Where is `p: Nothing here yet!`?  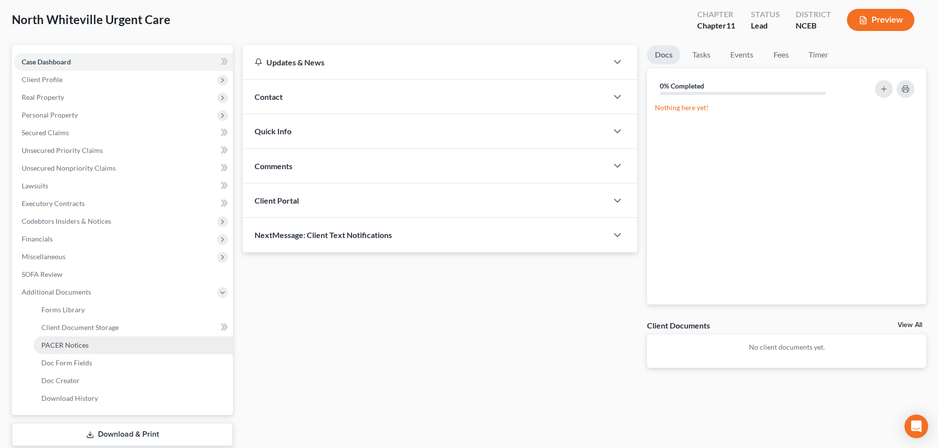
p: Nothing here yet! is located at coordinates (786, 108).